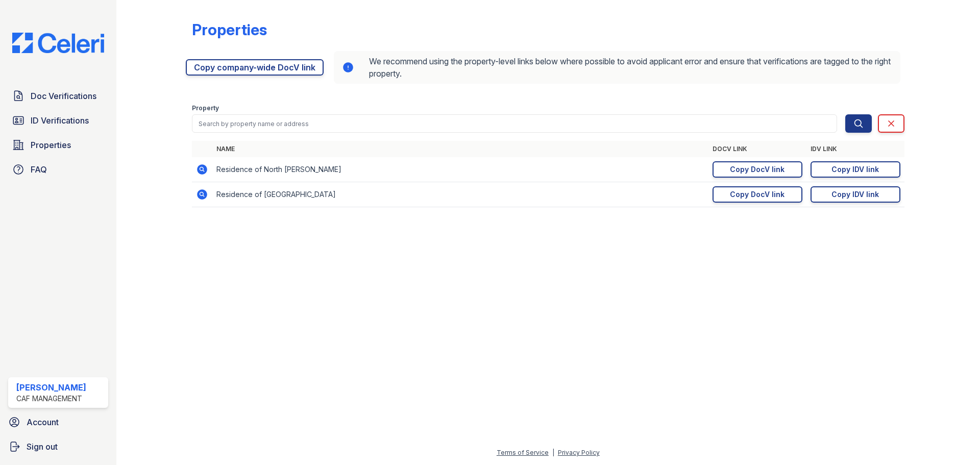 The image size is (980, 465). I want to click on th: Name, so click(461, 149).